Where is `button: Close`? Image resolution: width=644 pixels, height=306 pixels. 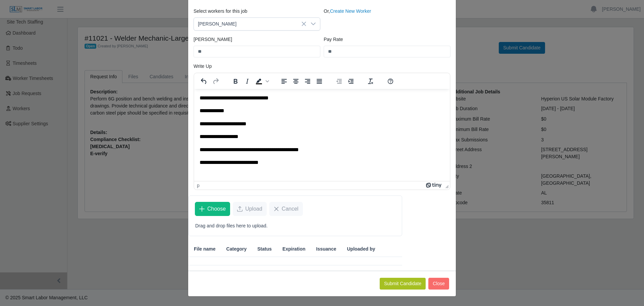 button: Close is located at coordinates (438, 283).